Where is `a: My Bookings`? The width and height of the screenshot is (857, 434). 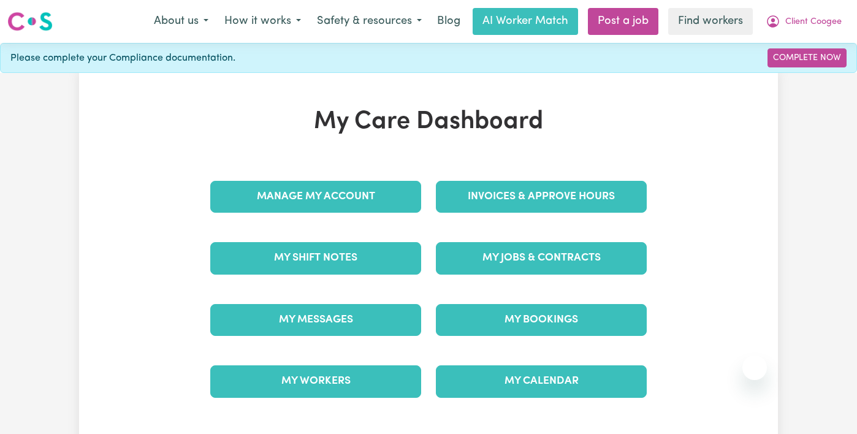
a: My Bookings is located at coordinates (541, 320).